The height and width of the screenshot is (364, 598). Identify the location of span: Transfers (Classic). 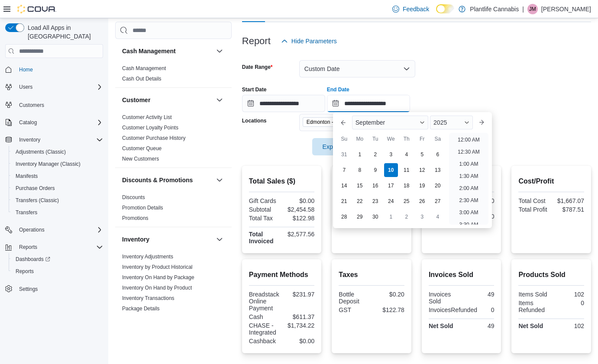
(37, 200).